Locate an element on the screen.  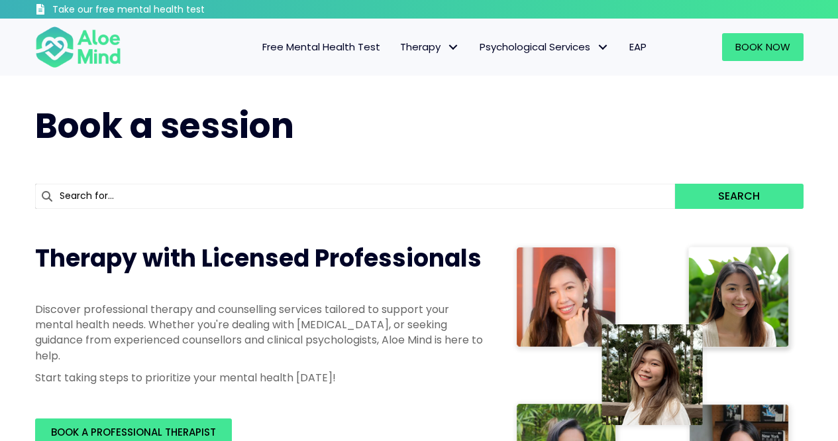
span: Psychological Services is located at coordinates (545, 46).